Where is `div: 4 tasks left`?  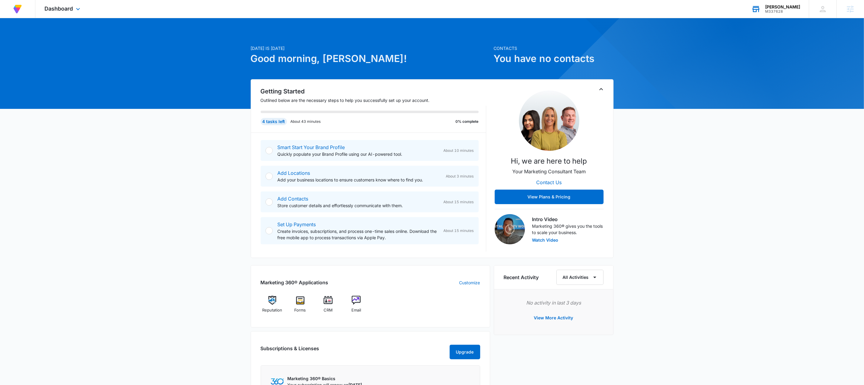 div: 4 tasks left is located at coordinates (274, 122).